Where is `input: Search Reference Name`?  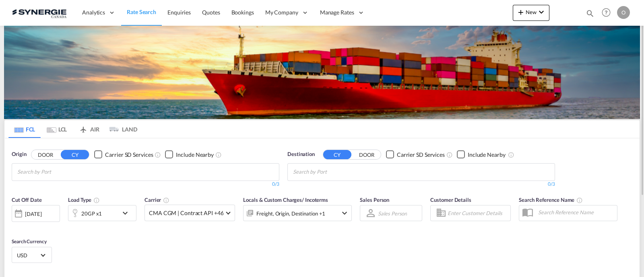
input: Search Reference Name is located at coordinates (576, 213).